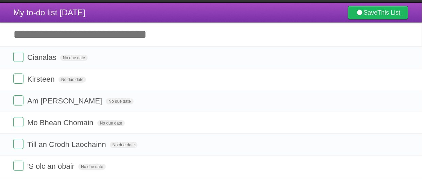 Image resolution: width=422 pixels, height=180 pixels. What do you see at coordinates (389, 13) in the screenshot?
I see `b: This List` at bounding box center [389, 13].